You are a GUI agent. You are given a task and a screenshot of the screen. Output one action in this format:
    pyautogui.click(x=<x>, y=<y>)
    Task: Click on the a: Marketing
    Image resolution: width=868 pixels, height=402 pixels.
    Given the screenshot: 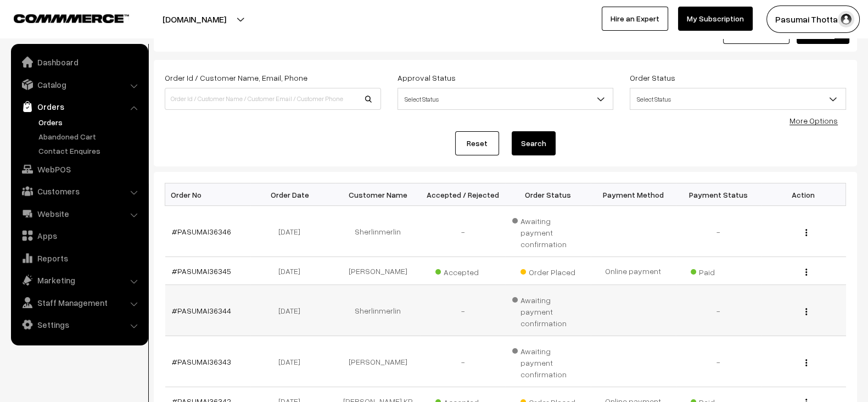 What is the action you would take?
    pyautogui.click(x=79, y=280)
    